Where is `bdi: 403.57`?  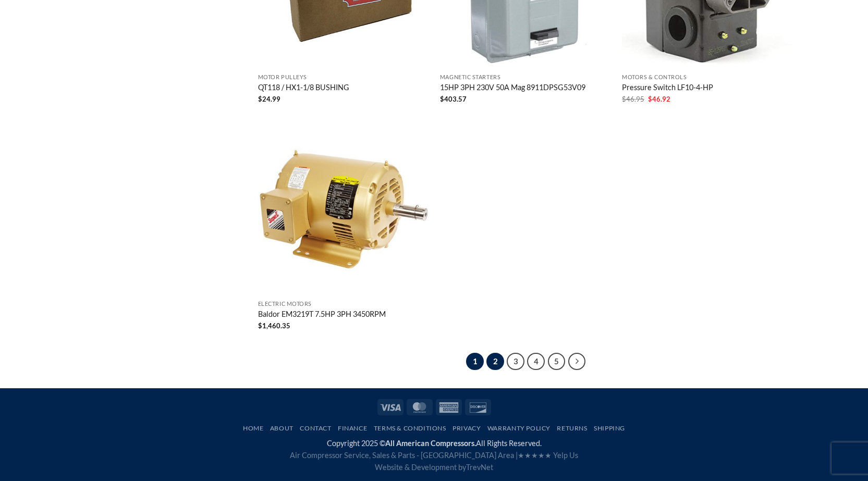 bdi: 403.57 is located at coordinates (453, 99).